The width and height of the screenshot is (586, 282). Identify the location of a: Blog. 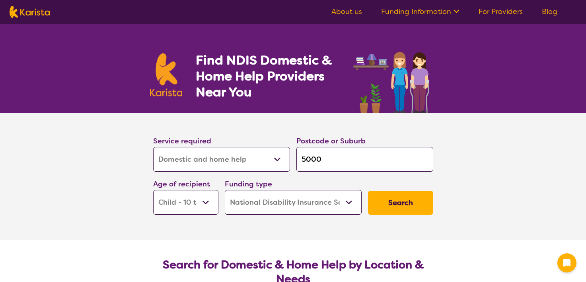
(550, 12).